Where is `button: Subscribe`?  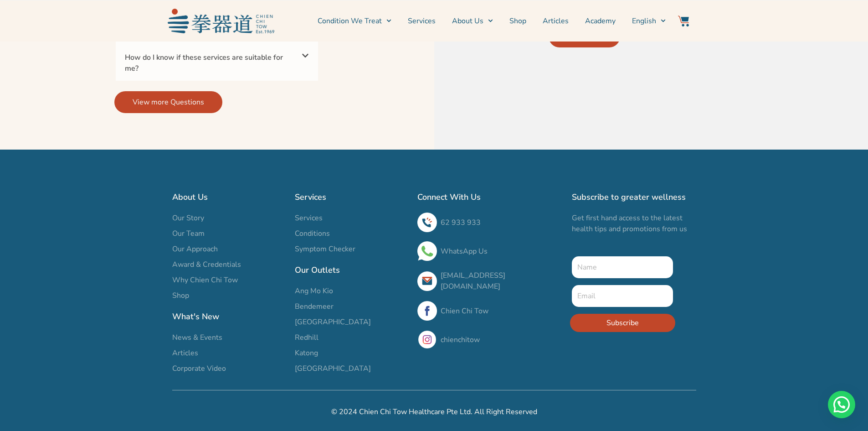
button: Subscribe is located at coordinates (622, 323).